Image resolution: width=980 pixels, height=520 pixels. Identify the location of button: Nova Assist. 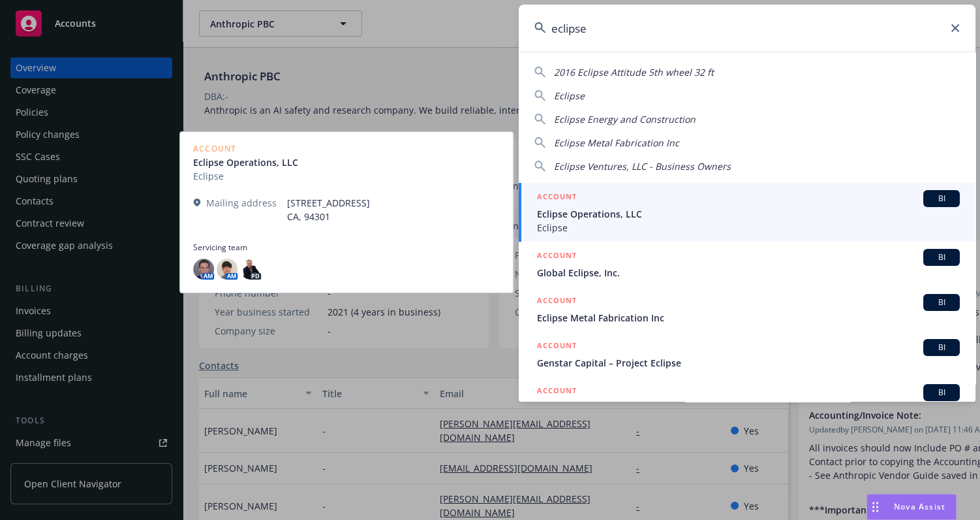
(912, 506).